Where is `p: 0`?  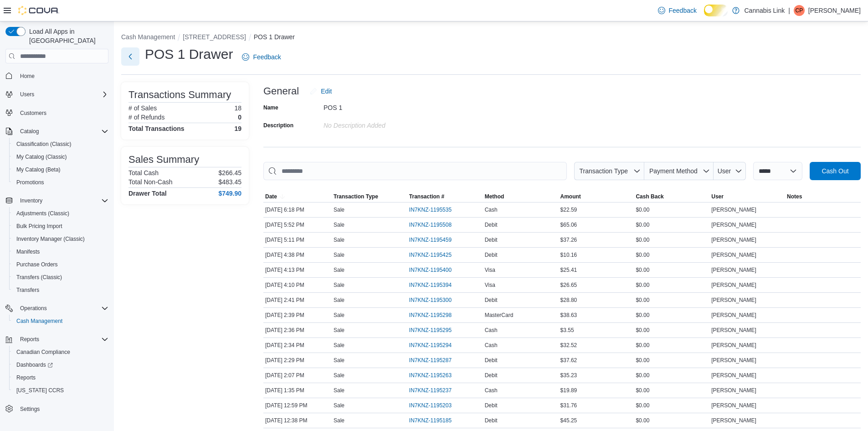
p: 0 is located at coordinates (240, 118).